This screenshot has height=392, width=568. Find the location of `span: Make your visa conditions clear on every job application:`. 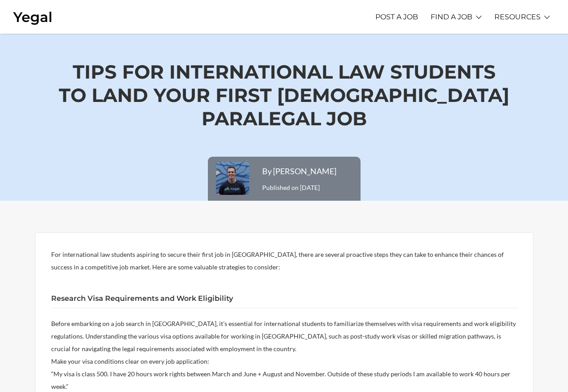

span: Make your visa conditions clear on every job application: is located at coordinates (130, 361).